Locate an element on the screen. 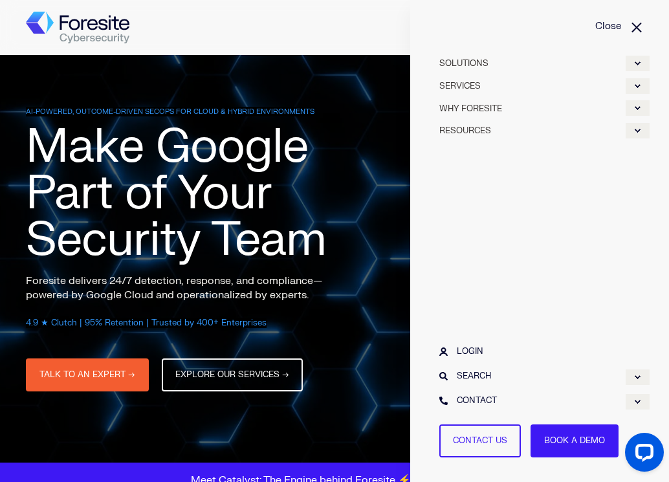 The width and height of the screenshot is (669, 482). span: Make Google Part of Your Security Team is located at coordinates (176, 193).